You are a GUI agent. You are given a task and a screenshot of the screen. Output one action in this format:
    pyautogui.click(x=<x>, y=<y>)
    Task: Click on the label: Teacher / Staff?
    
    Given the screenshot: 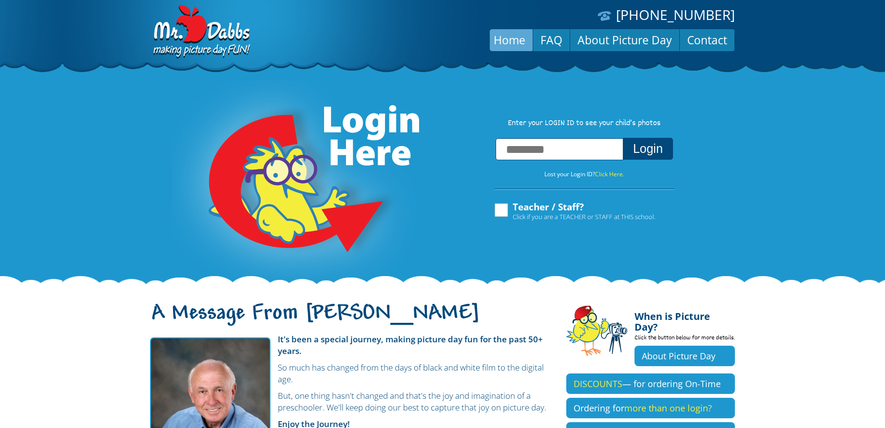 What is the action you would take?
    pyautogui.click(x=574, y=211)
    